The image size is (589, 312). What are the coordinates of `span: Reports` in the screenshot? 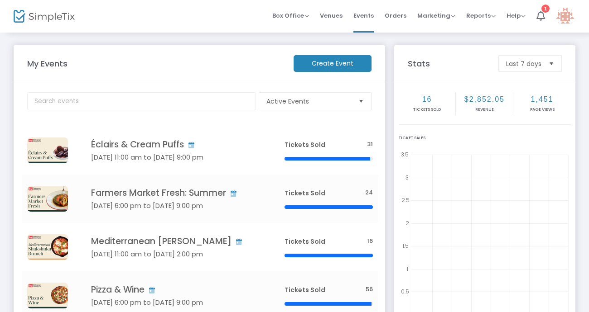 It's located at (480, 15).